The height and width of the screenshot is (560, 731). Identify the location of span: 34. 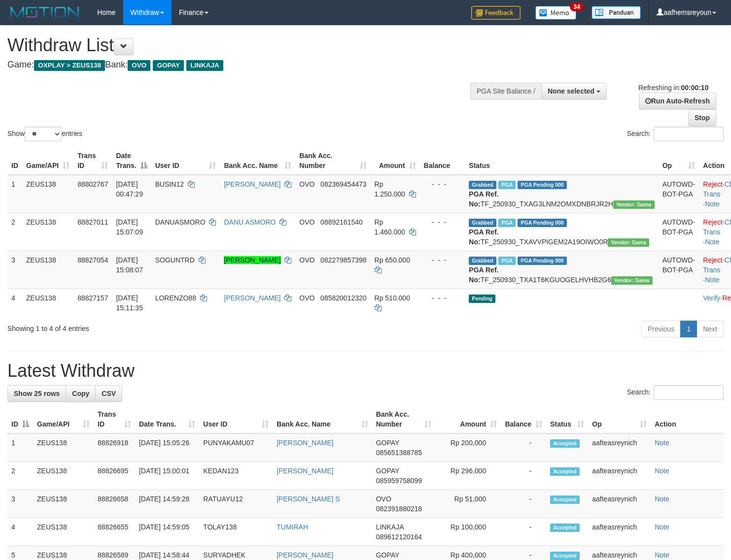
(576, 7).